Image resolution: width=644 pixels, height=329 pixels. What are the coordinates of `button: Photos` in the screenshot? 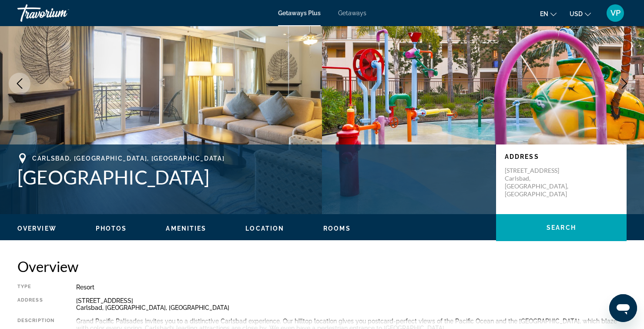 It's located at (111, 229).